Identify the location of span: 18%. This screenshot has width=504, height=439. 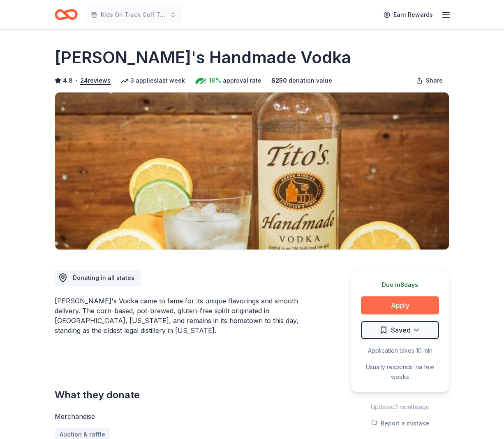
(215, 80).